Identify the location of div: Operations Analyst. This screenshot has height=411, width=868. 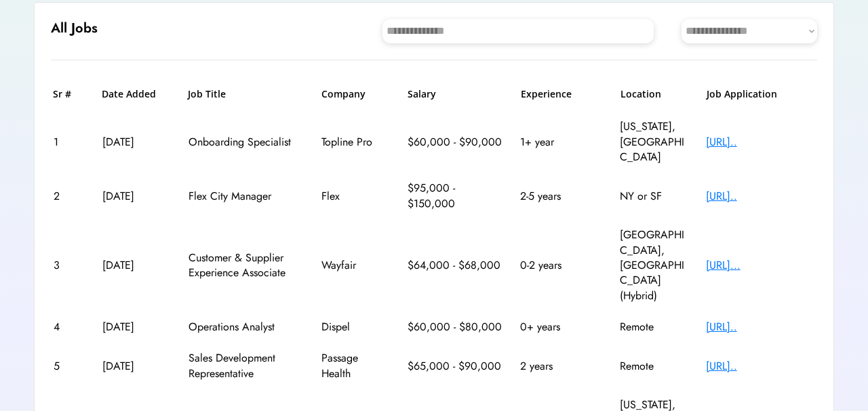
(246, 327).